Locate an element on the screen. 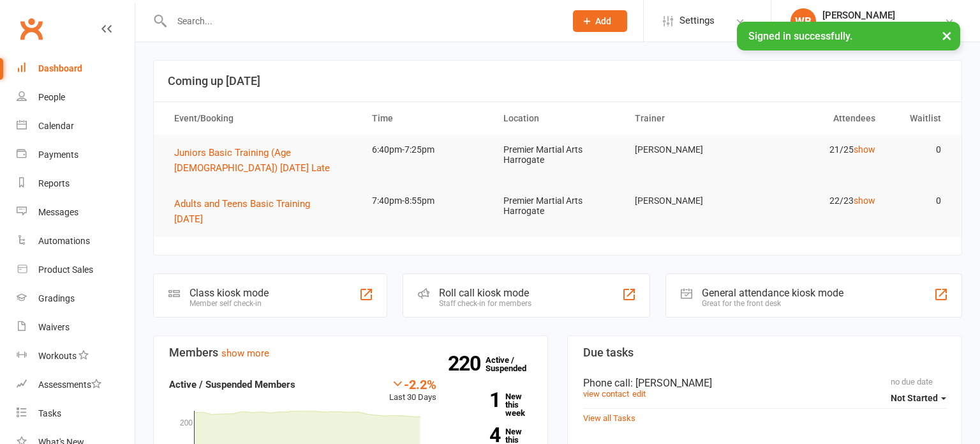  strong: 220 is located at coordinates (466, 364).